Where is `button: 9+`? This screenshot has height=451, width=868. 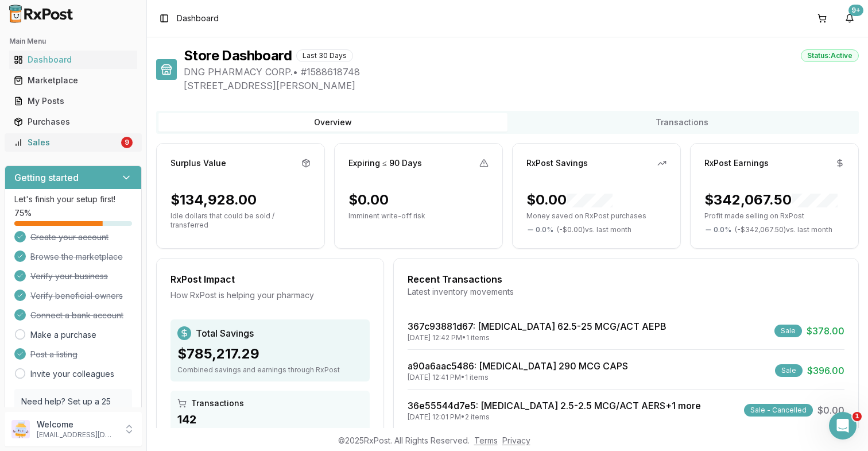 button: 9+ is located at coordinates (850, 18).